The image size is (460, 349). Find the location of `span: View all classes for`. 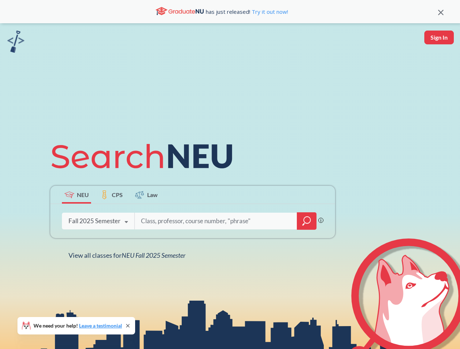

span: View all classes for is located at coordinates (127, 255).